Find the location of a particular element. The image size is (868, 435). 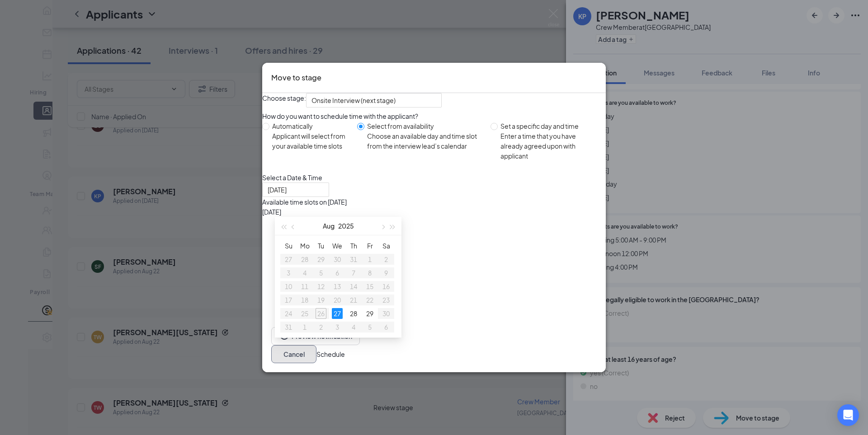

div: Select a Date & Time is located at coordinates (434, 178).